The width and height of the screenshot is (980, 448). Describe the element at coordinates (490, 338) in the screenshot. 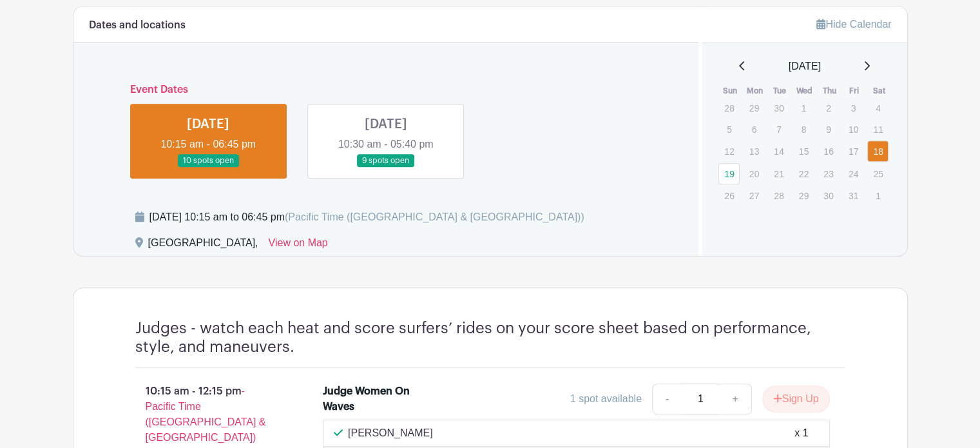

I see `h4: Judges - watch each heat and score surfers’ rides on your score sheet based on performance, style...` at that location.